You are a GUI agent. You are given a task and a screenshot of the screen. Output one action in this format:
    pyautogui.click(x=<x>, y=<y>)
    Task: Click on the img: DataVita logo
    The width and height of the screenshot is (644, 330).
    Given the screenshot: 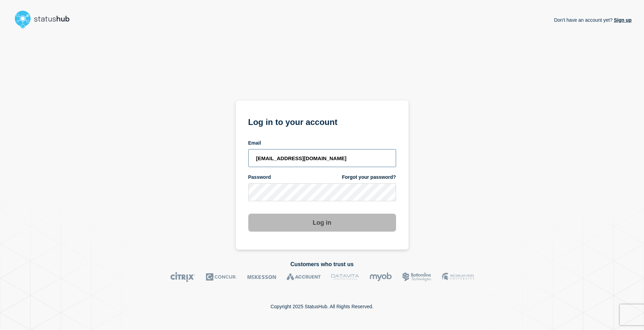 What is the action you would take?
    pyautogui.click(x=345, y=277)
    